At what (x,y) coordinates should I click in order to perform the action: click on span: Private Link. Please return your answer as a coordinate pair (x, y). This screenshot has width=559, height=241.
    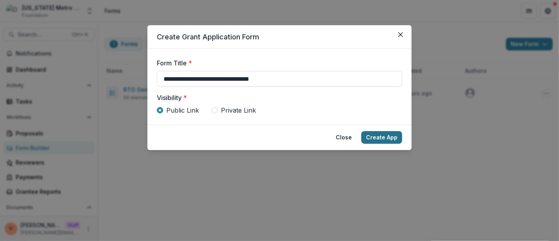
    Looking at the image, I should click on (238, 110).